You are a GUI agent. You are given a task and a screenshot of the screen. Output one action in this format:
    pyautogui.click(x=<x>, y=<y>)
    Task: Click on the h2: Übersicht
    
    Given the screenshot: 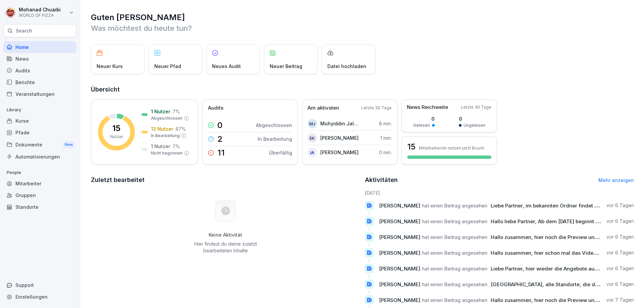 What is the action you would take?
    pyautogui.click(x=362, y=89)
    